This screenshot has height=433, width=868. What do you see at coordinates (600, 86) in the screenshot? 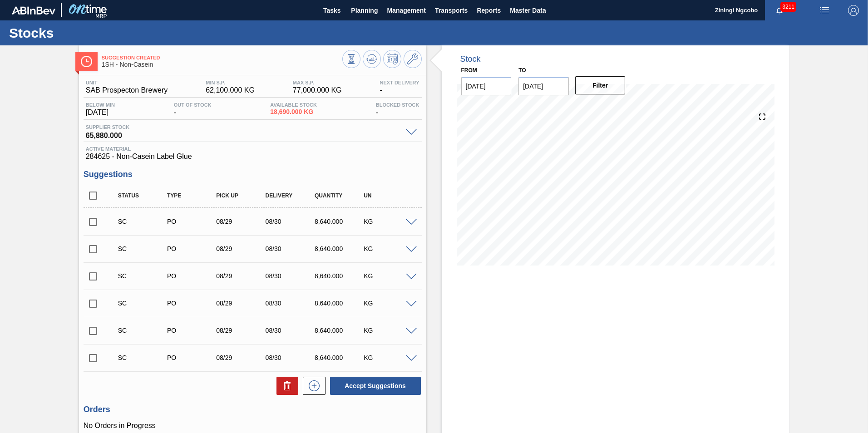
I see `button: Filter` at bounding box center [600, 86].